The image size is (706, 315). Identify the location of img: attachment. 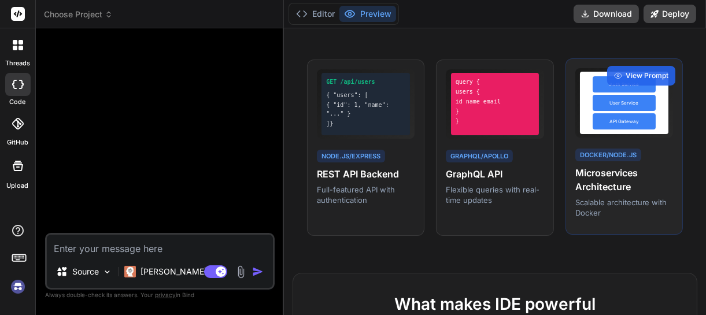
(240, 272).